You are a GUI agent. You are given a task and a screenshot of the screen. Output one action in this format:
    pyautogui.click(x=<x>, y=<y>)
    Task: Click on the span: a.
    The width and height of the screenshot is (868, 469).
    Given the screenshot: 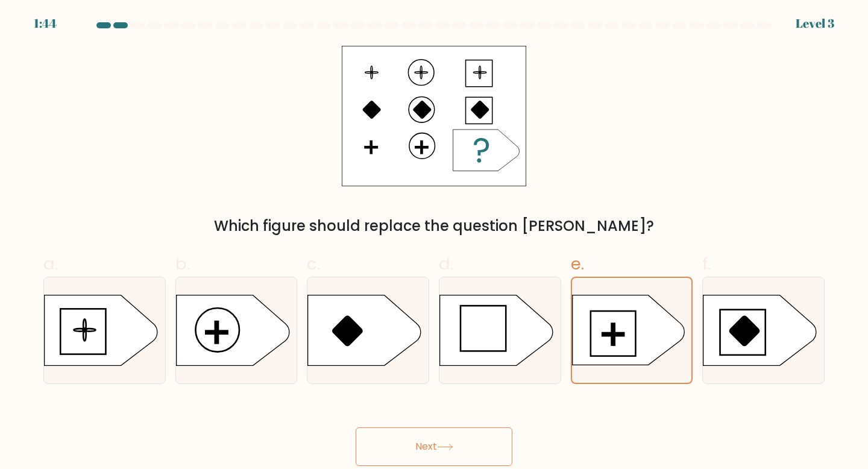 What is the action you would take?
    pyautogui.click(x=51, y=263)
    